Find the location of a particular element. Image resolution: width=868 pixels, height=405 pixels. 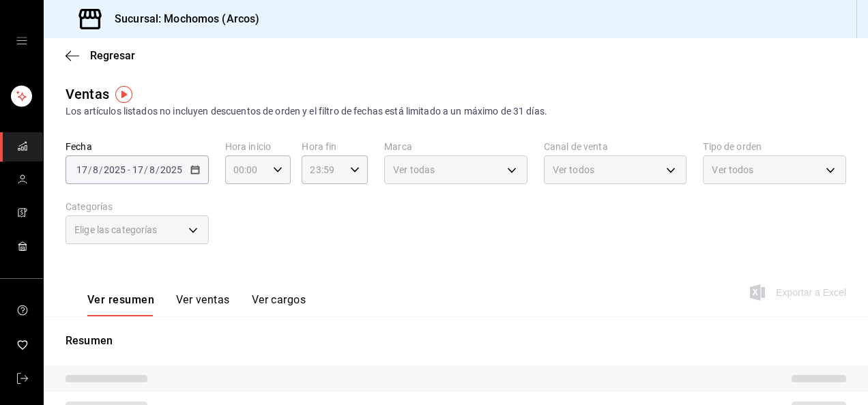

label: Hora fin is located at coordinates (334, 147).